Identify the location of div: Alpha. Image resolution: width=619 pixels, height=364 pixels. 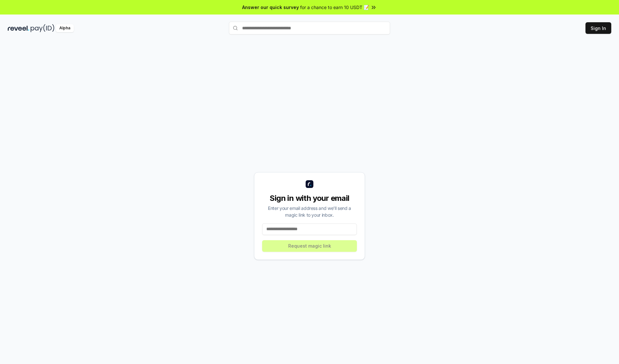
(65, 28).